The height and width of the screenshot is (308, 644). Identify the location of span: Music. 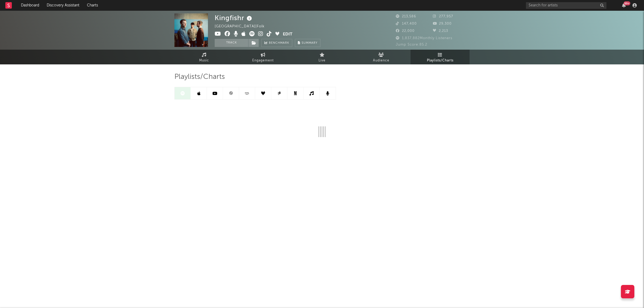
(204, 61).